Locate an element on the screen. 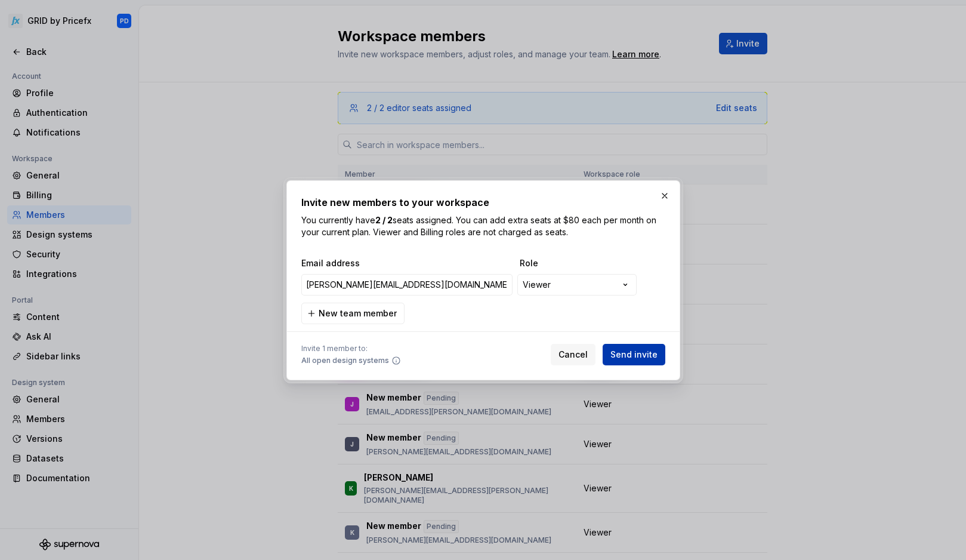 Image resolution: width=966 pixels, height=560 pixels. button: Cancel is located at coordinates (573, 355).